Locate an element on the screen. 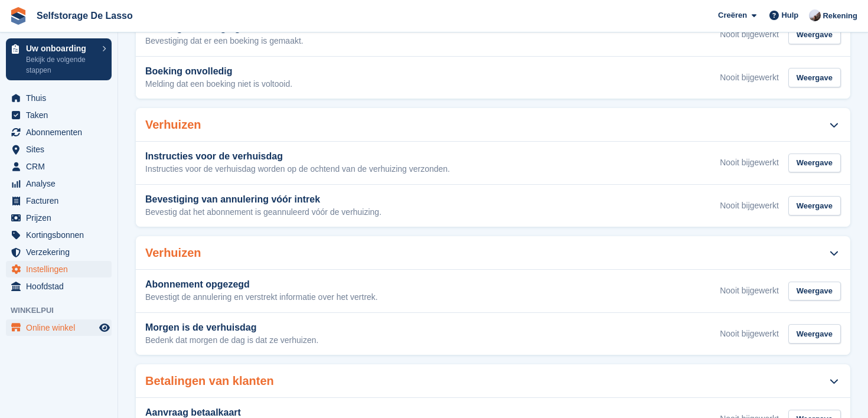 This screenshot has width=868, height=418. p: Melding dat een boeking niet is voltooid. is located at coordinates (219, 85).